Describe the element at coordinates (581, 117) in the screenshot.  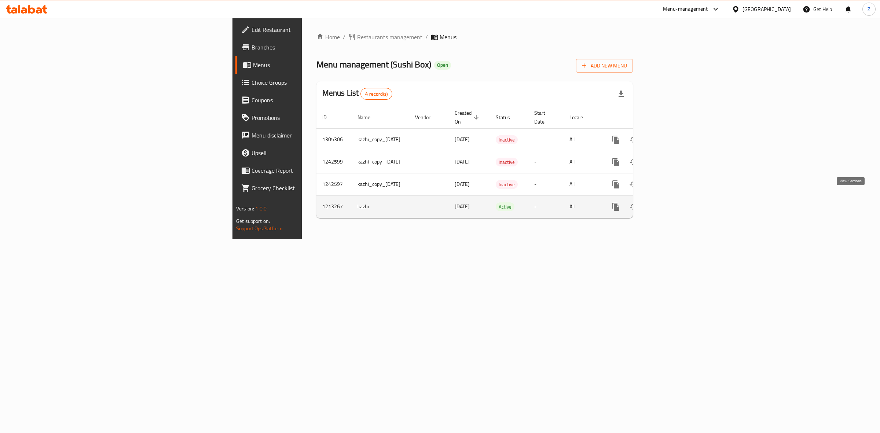
I see `span: Locale` at that location.